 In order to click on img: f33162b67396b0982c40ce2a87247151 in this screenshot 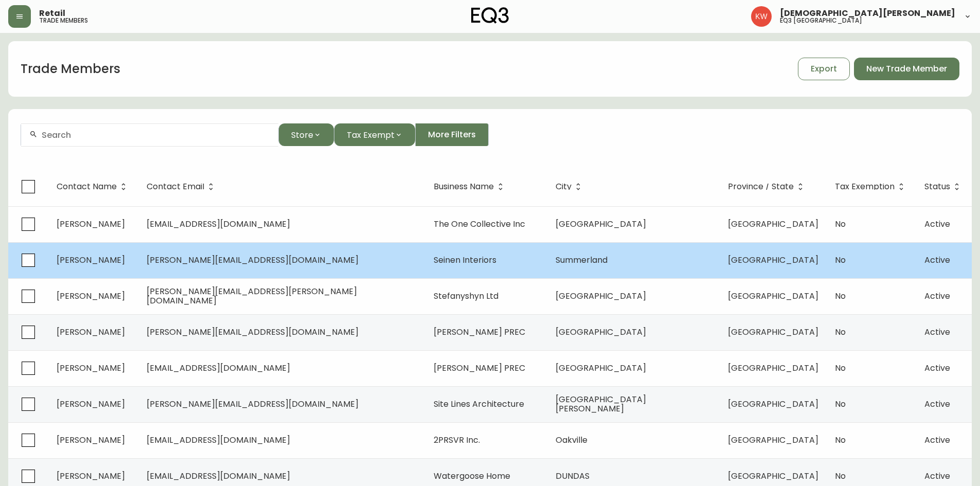, I will do `click(762, 17)`.